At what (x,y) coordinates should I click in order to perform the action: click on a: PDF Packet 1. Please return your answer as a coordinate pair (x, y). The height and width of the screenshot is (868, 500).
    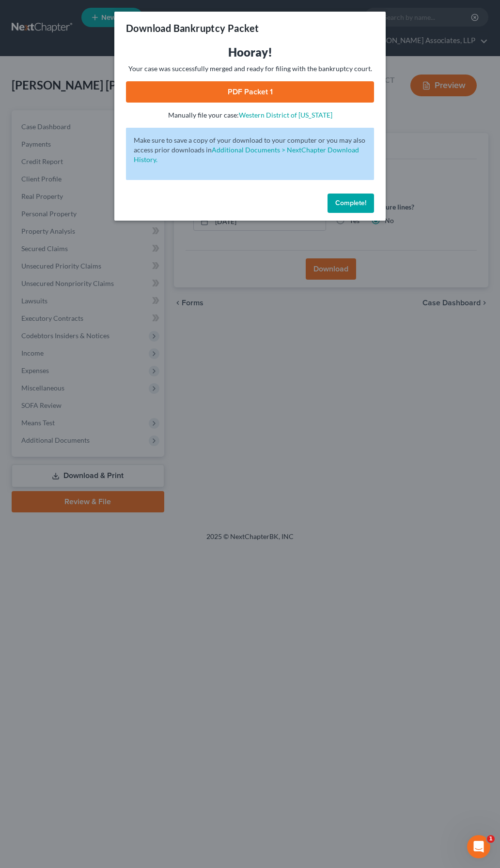
    Looking at the image, I should click on (250, 92).